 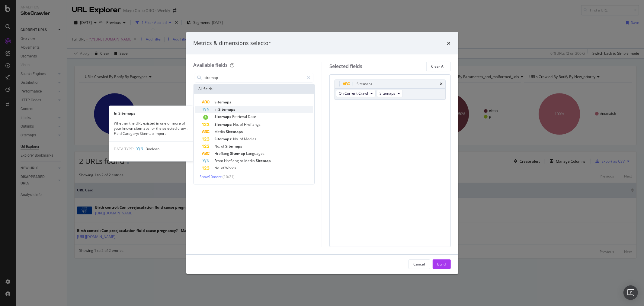 I want to click on input: Search by field name, so click(x=254, y=78).